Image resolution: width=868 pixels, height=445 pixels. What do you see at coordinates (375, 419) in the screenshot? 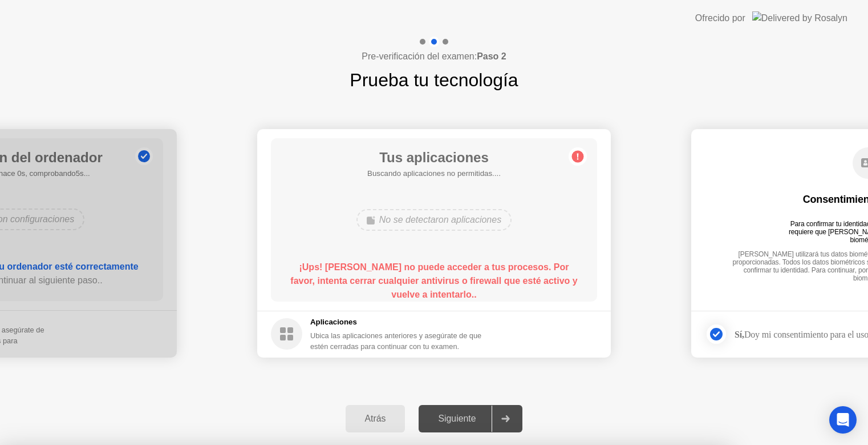
I see `div: Atrás` at bounding box center [375, 419].